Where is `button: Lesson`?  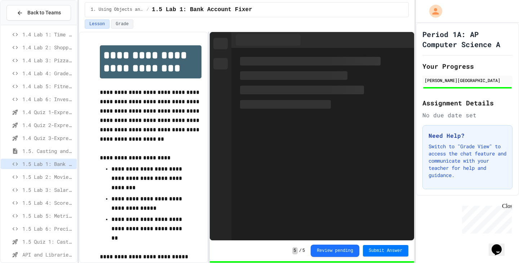
button: Lesson is located at coordinates (97, 24).